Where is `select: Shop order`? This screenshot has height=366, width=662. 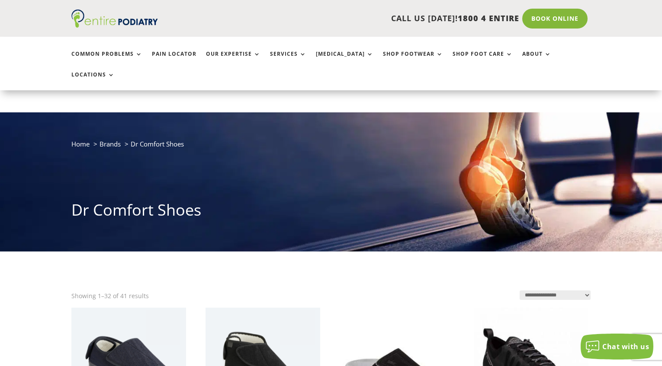 select: Shop order is located at coordinates (555, 295).